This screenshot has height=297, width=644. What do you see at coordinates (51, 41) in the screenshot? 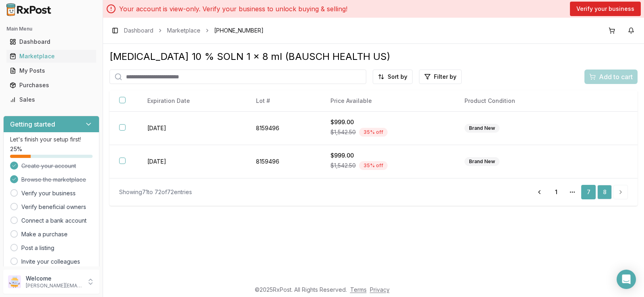
I see `button: Dashboard` at bounding box center [51, 41].